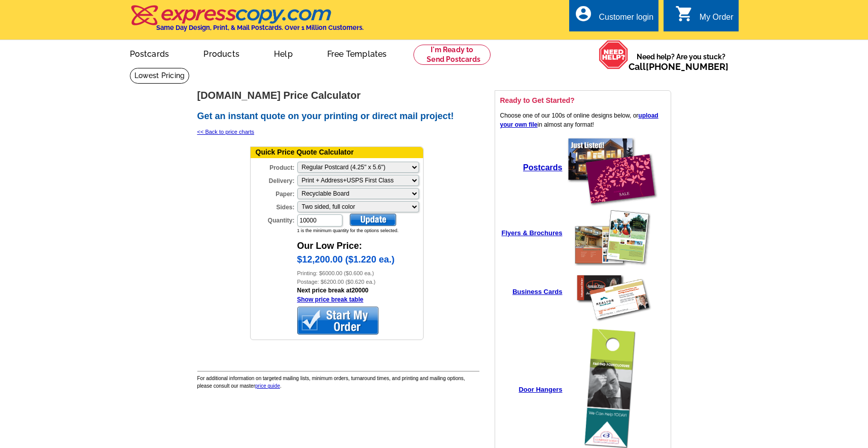 The image size is (868, 448). What do you see at coordinates (360, 295) in the screenshot?
I see `div: Next price break at` at bounding box center [360, 295].